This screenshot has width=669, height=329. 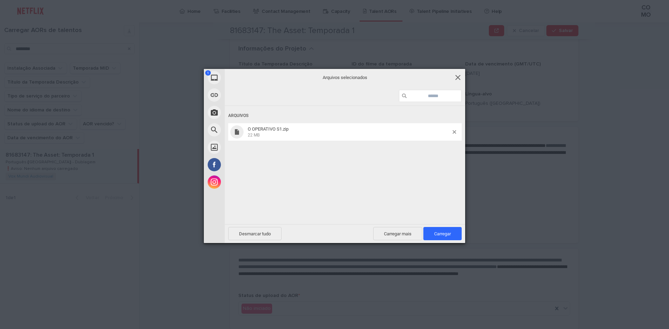 What do you see at coordinates (246, 147) in the screenshot?
I see `div: Desaparecer` at bounding box center [246, 147].